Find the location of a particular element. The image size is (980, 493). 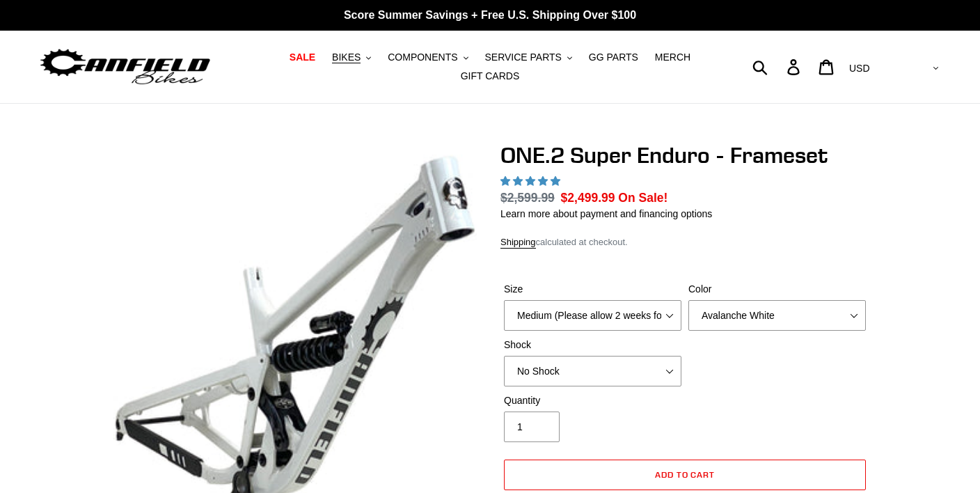

label: Quantity is located at coordinates (593, 400).